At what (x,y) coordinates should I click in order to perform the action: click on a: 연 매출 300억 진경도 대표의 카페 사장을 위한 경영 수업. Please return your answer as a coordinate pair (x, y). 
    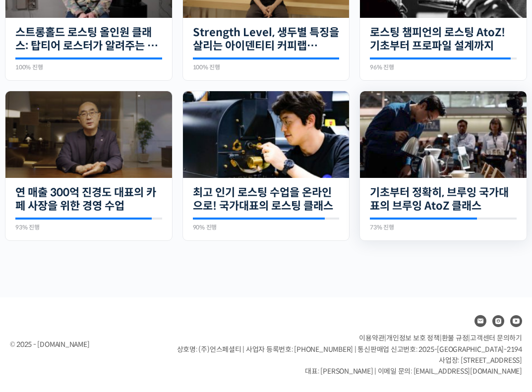
    Looking at the image, I should click on (89, 199).